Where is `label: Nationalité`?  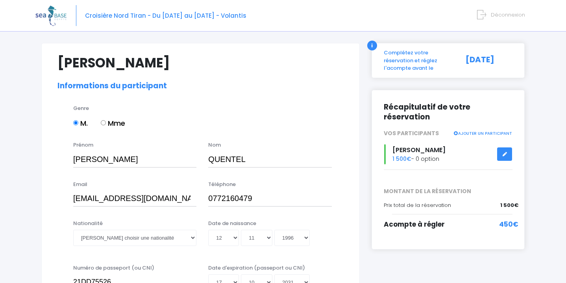 label: Nationalité is located at coordinates (88, 223).